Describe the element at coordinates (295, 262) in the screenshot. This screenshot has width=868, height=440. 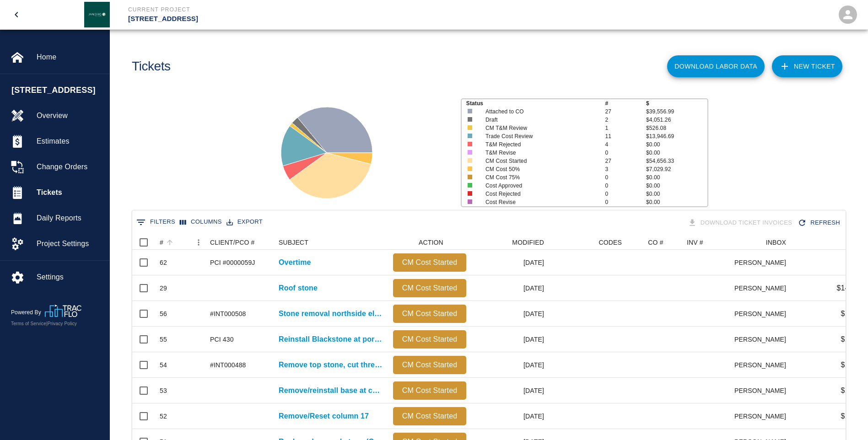
I see `p: Overtime` at that location.